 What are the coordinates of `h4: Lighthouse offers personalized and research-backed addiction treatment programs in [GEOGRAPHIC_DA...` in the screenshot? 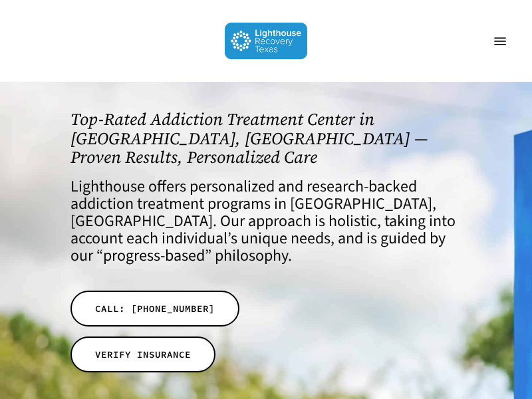 It's located at (266, 221).